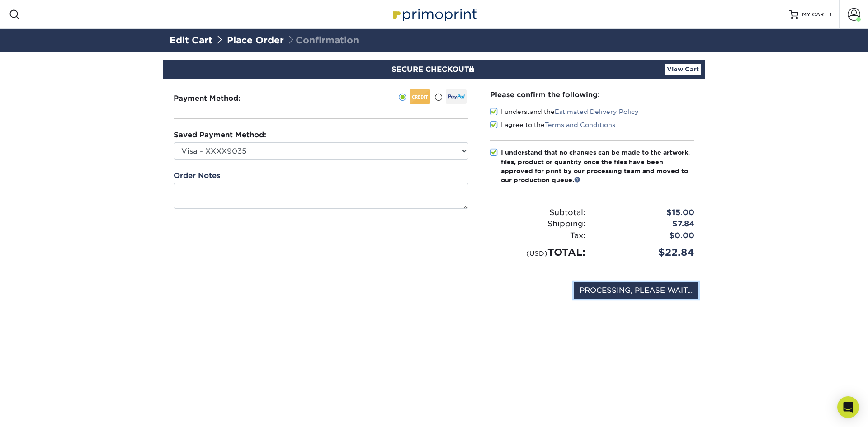  I want to click on span: MY CART, so click(815, 14).